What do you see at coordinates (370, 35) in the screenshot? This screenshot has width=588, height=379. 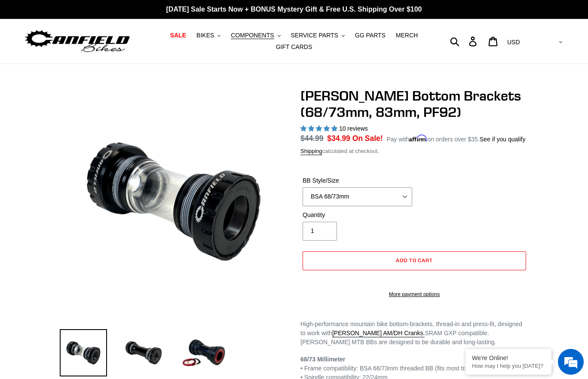 I see `span: GG PARTS` at bounding box center [370, 35].